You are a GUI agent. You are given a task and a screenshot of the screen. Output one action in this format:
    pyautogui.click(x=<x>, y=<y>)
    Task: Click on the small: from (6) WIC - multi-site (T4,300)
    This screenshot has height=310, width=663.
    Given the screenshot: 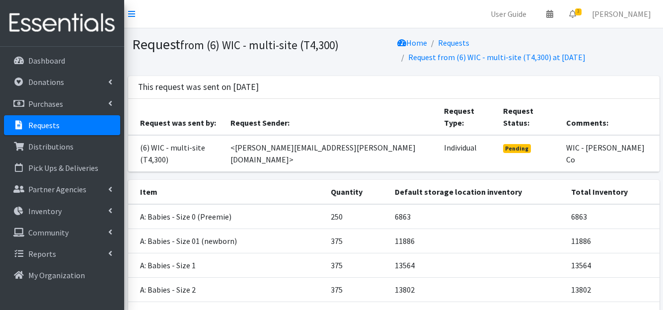 What is the action you would take?
    pyautogui.click(x=259, y=45)
    